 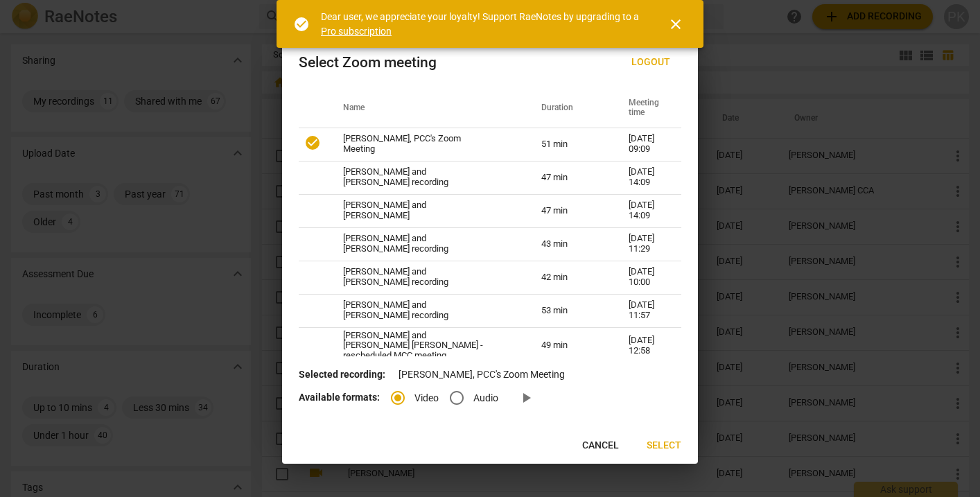 What do you see at coordinates (600, 446) in the screenshot?
I see `span: Cancel` at bounding box center [600, 446].